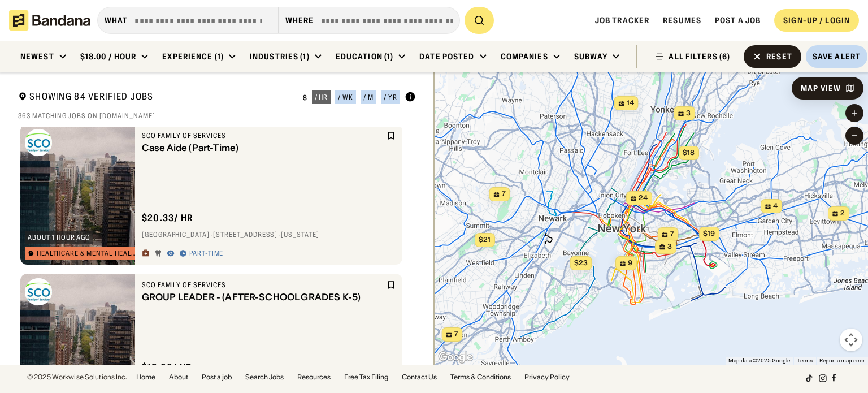 This screenshot has width=868, height=393. Describe the element at coordinates (314, 378) in the screenshot. I see `a: Resources` at that location.